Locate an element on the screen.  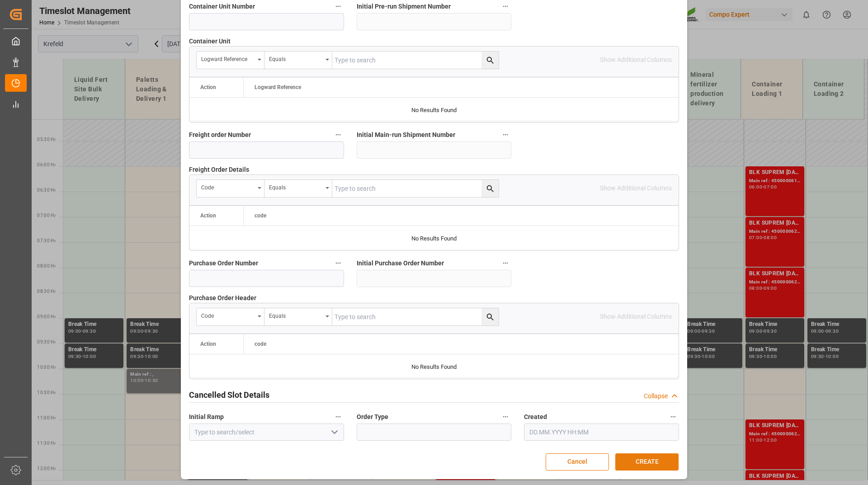
button: Container Unit Number is located at coordinates (338, 6).